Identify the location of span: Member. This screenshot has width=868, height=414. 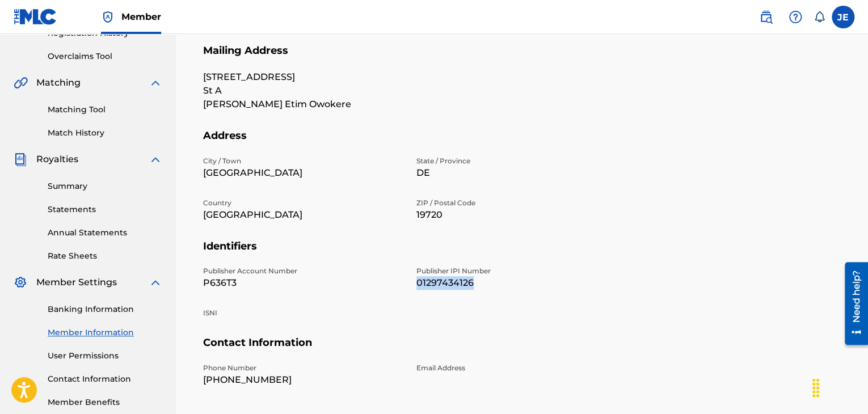
(141, 17).